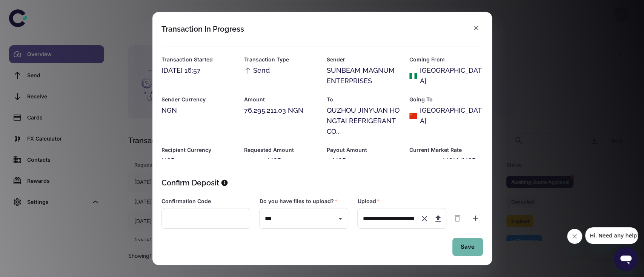 Image resolution: width=644 pixels, height=277 pixels. I want to click on span: Send, so click(257, 71).